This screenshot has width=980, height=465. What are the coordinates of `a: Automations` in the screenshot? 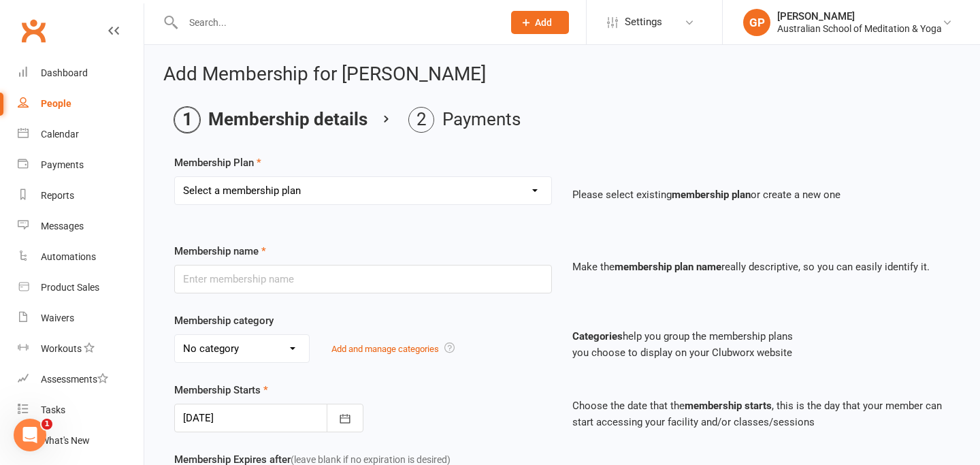 It's located at (81, 256).